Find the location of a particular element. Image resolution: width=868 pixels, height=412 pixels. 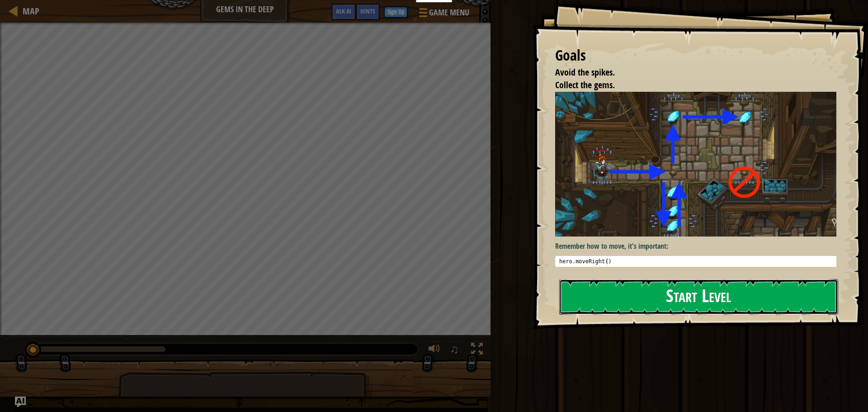

div: Goals is located at coordinates (696, 56).